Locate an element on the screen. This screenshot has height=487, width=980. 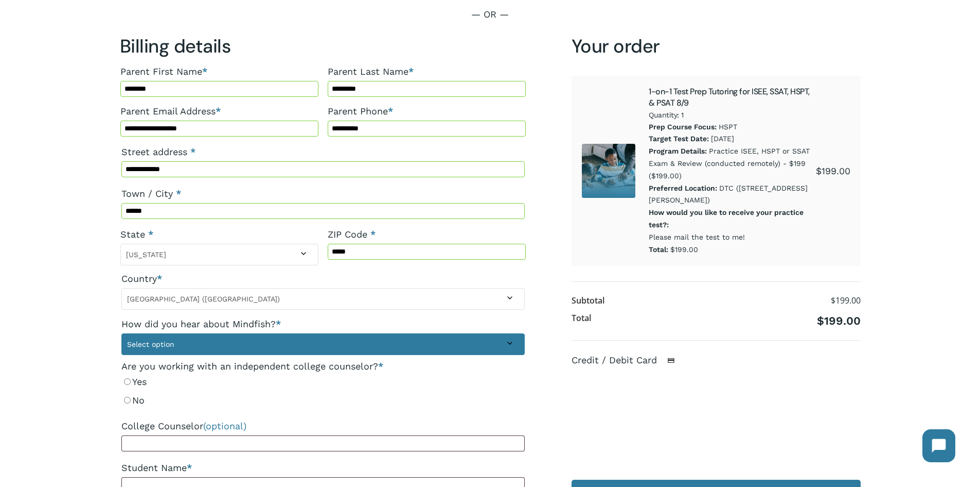
label: Parent First Name is located at coordinates (219, 71).